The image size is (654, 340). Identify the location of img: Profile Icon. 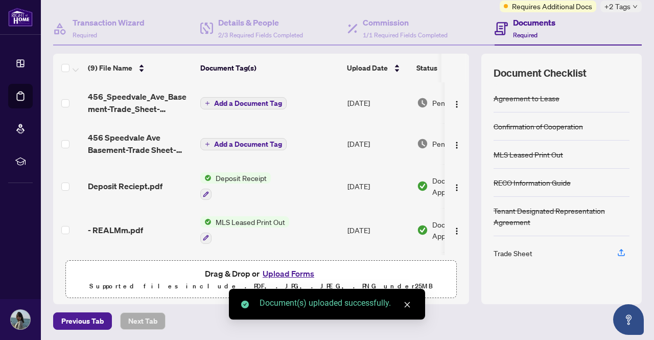
(20, 319).